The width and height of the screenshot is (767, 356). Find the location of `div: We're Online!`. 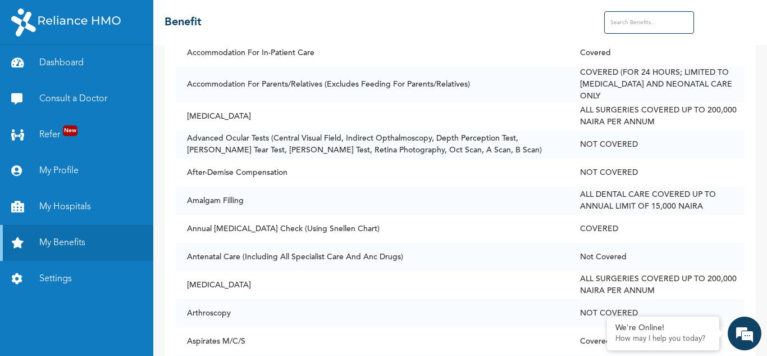

div: We're Online! is located at coordinates (663, 327).